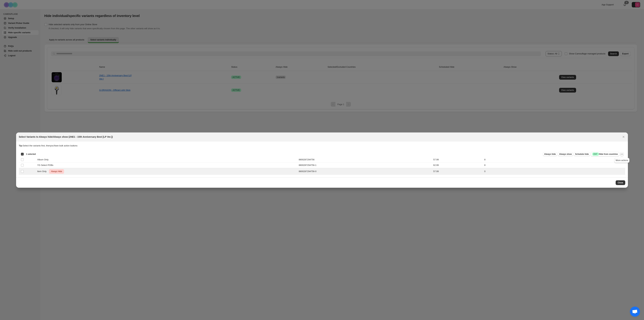 The width and height of the screenshot is (644, 320). What do you see at coordinates (57, 171) in the screenshot?
I see `span: Always Hide` at bounding box center [57, 171].